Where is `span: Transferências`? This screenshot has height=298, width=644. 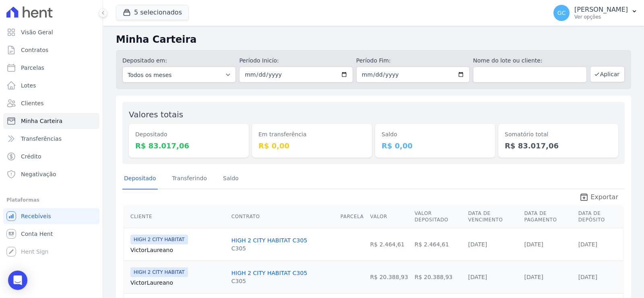 span: Transferências is located at coordinates (41, 138).